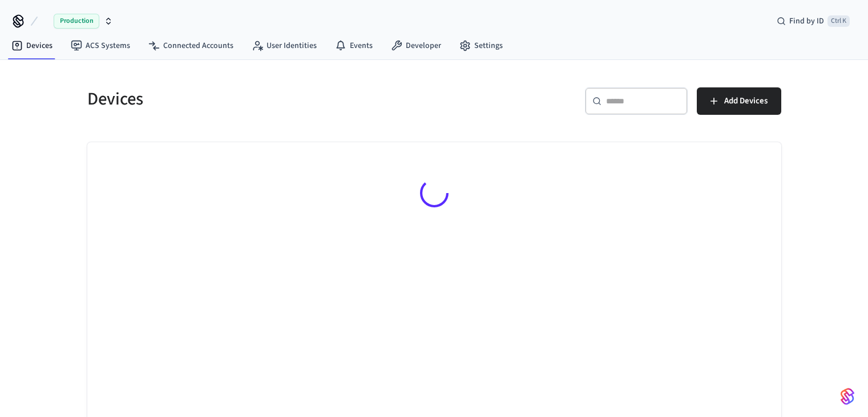 Image resolution: width=868 pixels, height=417 pixels. I want to click on button: Add Devices, so click(739, 101).